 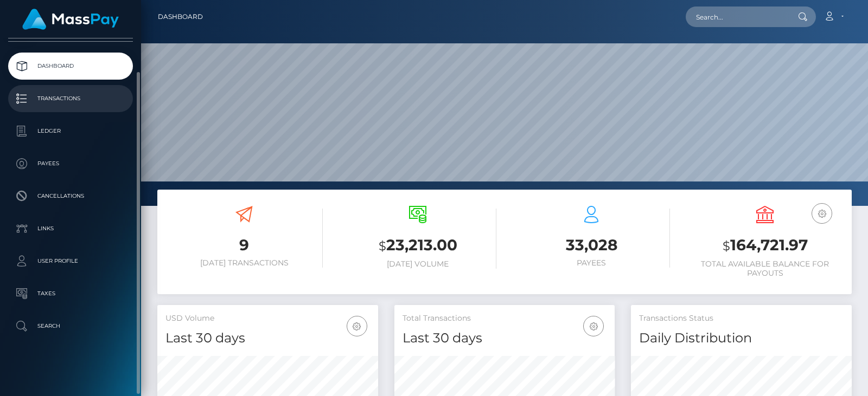 I want to click on p: Payees, so click(x=71, y=164).